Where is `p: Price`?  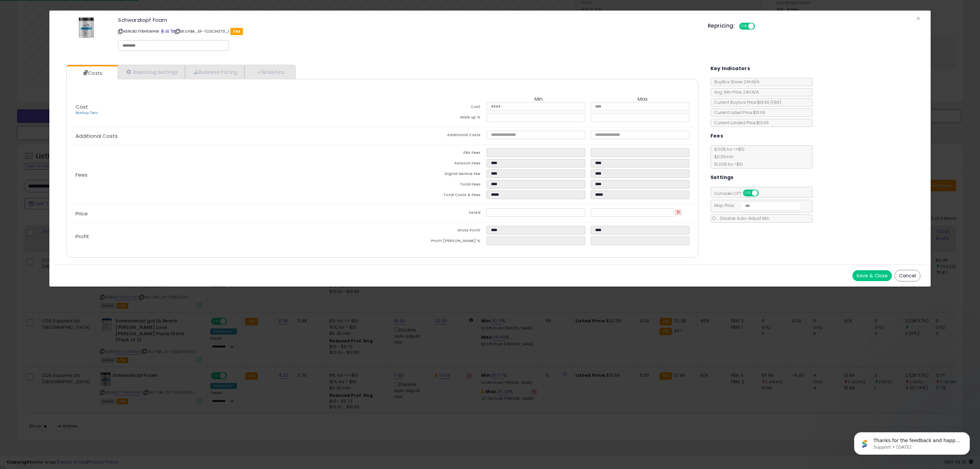
p: Price is located at coordinates (226, 214).